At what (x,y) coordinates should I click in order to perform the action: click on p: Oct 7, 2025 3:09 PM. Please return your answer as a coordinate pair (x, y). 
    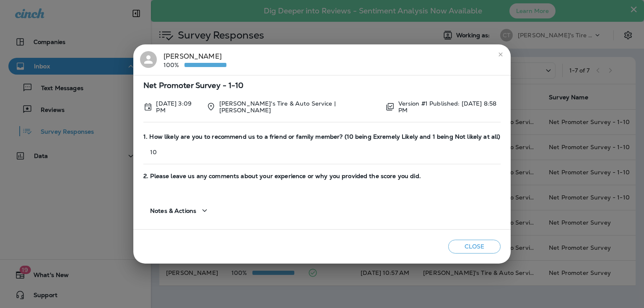
    Looking at the image, I should click on (178, 107).